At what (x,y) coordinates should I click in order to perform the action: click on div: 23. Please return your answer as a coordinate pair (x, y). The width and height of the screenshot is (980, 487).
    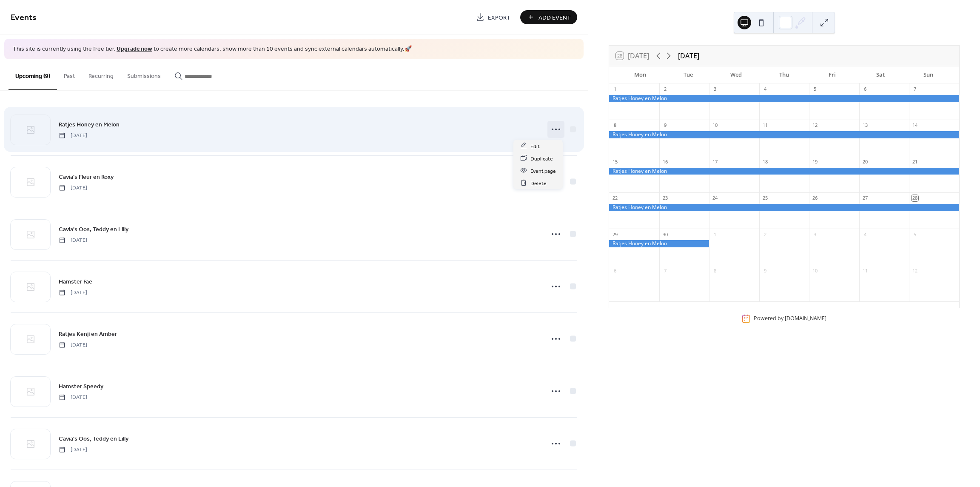
    Looking at the image, I should click on (665, 198).